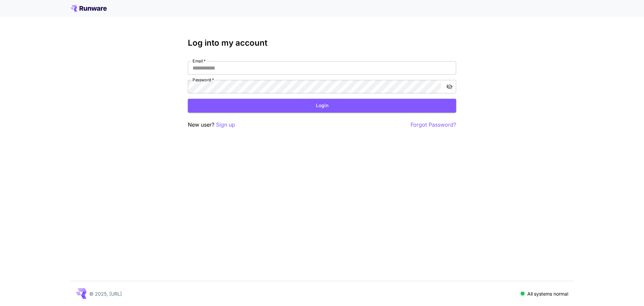 The image size is (644, 306). What do you see at coordinates (211, 124) in the screenshot?
I see `p: New user?` at bounding box center [211, 124].